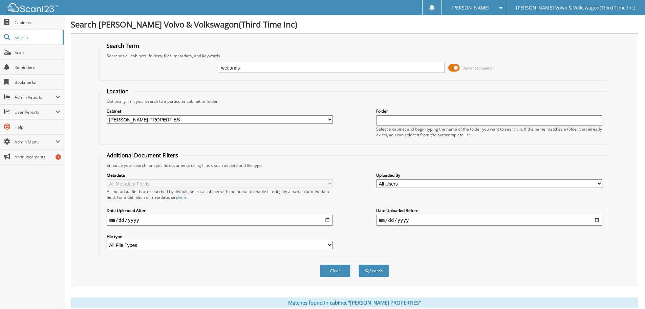 The width and height of the screenshot is (645, 309). I want to click on label: File type, so click(220, 236).